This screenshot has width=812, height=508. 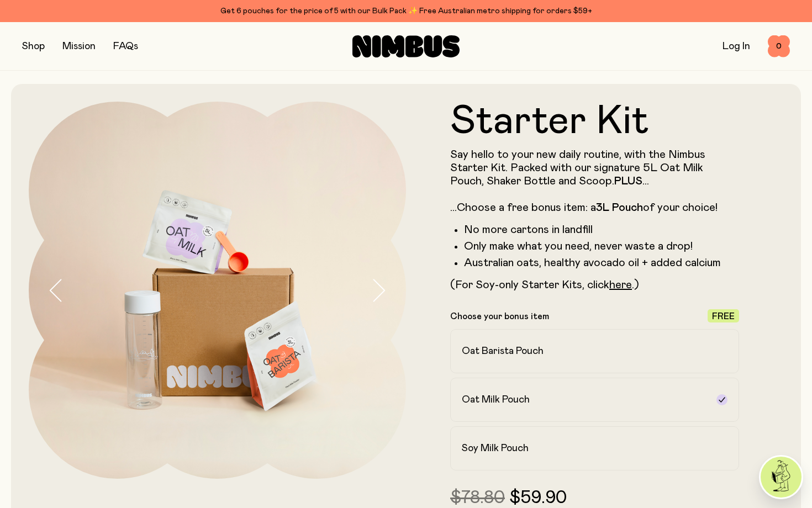 What do you see at coordinates (478, 498) in the screenshot?
I see `span: $78.80` at bounding box center [478, 498].